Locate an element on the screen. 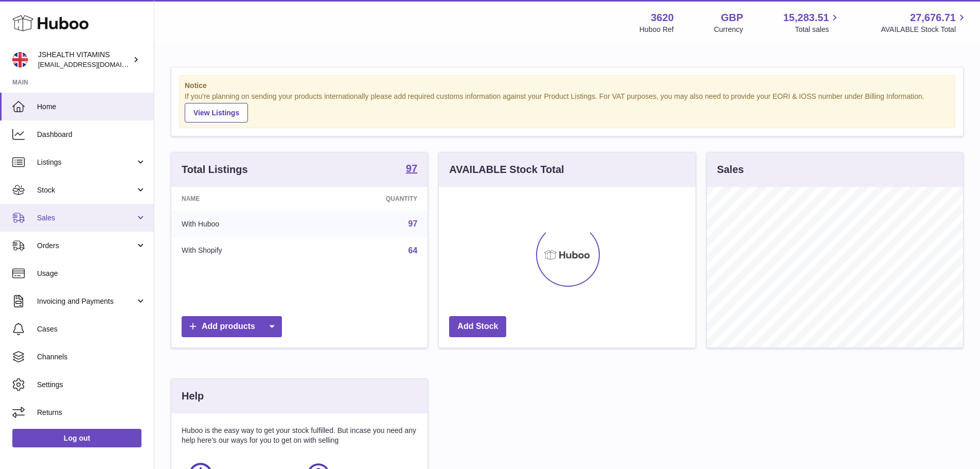 This screenshot has height=469, width=980. span: Returns is located at coordinates (91, 412).